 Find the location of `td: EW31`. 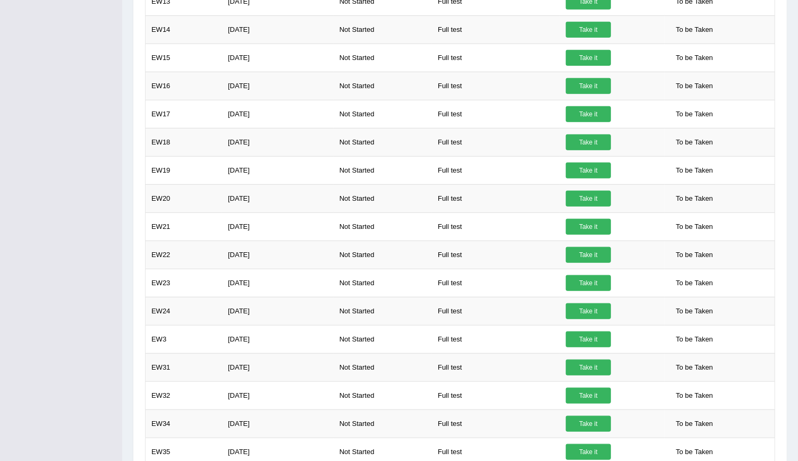

td: EW31 is located at coordinates (184, 367).